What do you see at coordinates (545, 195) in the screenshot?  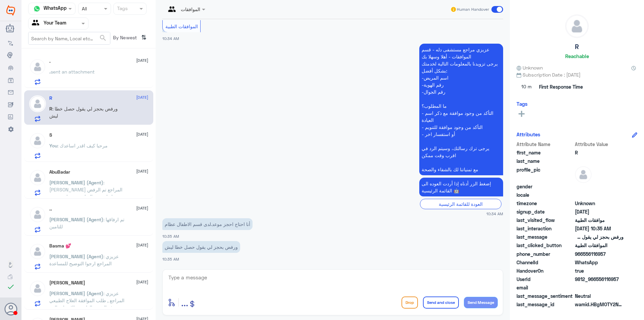 I see `span: locale` at bounding box center [545, 195].